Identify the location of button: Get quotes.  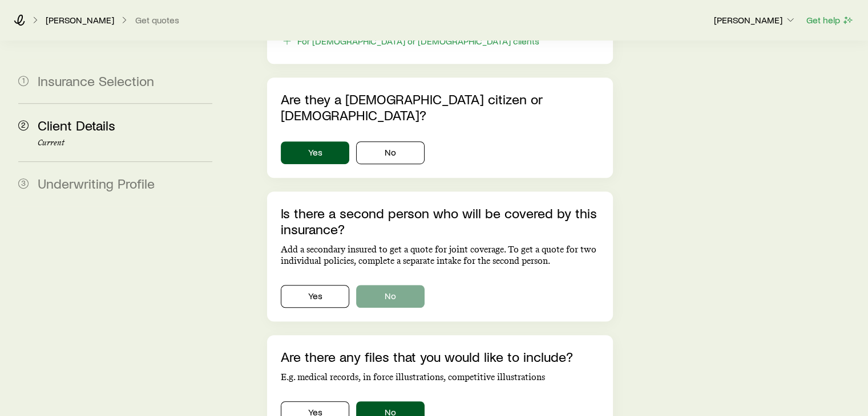
(157, 20).